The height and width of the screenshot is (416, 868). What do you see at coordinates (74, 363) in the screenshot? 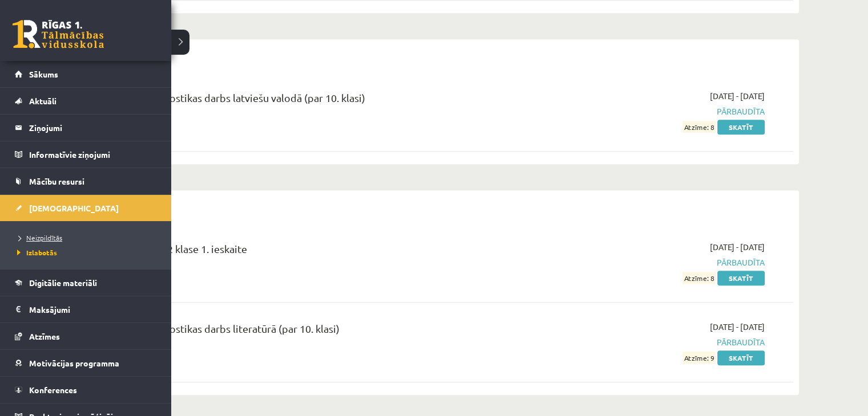
I see `span: Motivācijas programma` at bounding box center [74, 363].